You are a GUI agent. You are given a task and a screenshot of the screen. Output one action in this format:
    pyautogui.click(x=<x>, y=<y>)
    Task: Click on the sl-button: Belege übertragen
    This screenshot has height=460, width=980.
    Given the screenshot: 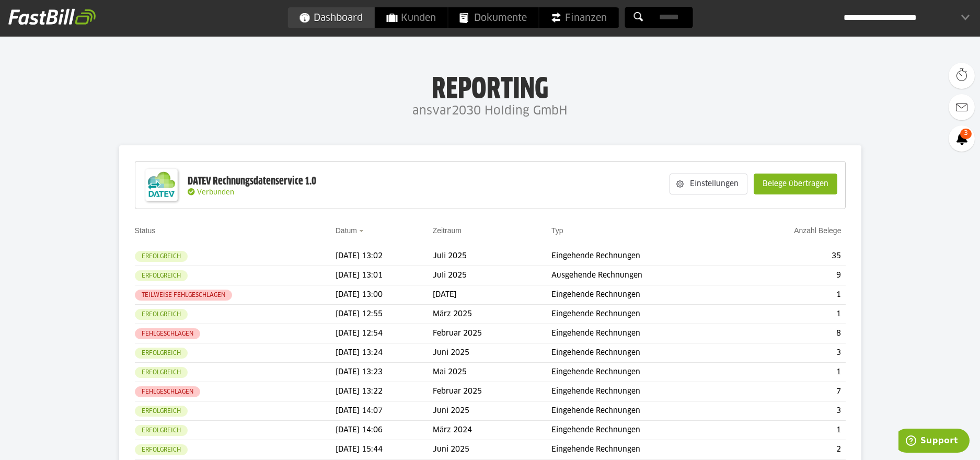 What is the action you would take?
    pyautogui.click(x=796, y=184)
    